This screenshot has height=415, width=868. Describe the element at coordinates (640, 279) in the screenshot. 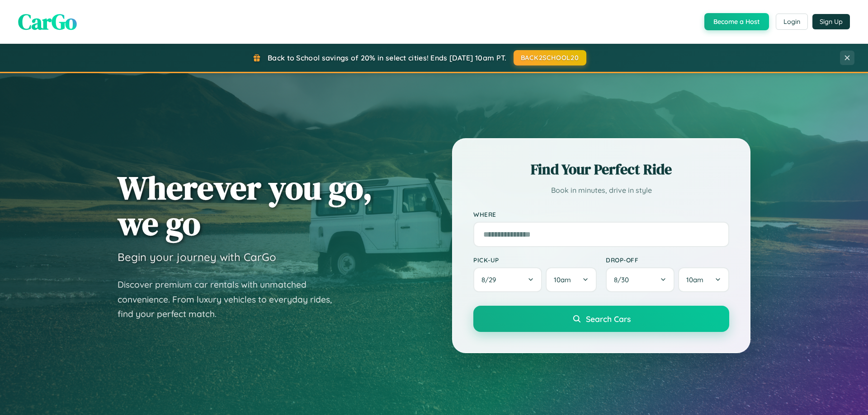

I see `button: 8/30` at that location.